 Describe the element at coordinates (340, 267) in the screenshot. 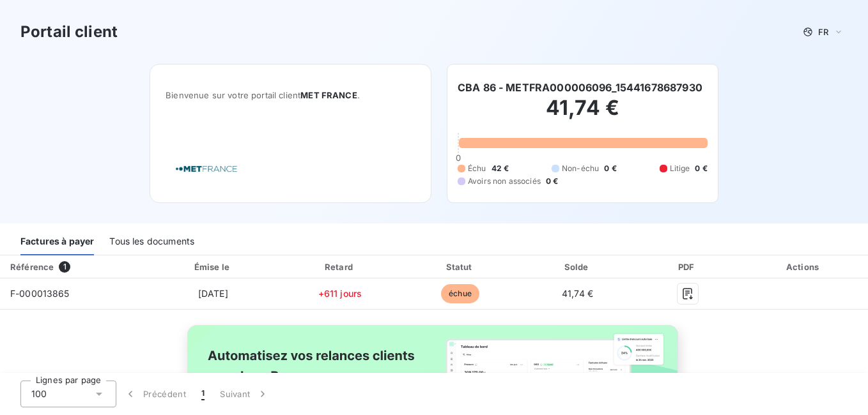

I see `div: Retard` at that location.